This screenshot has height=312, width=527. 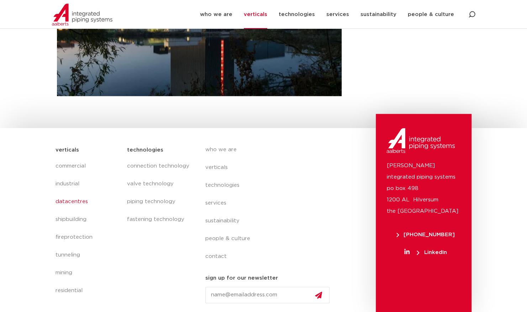 What do you see at coordinates (88, 273) in the screenshot?
I see `a: mining` at bounding box center [88, 273].